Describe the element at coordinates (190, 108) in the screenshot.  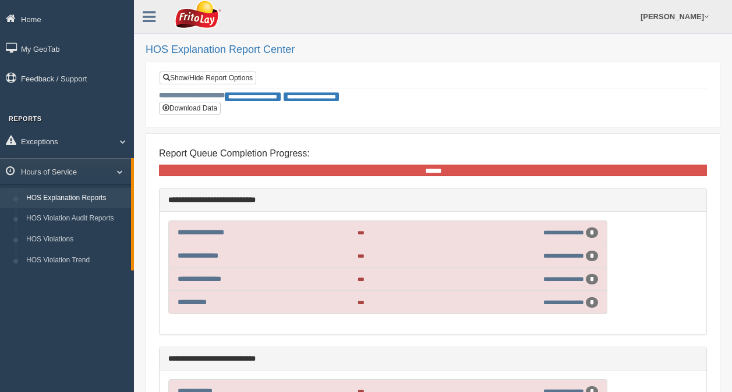
I see `button: Download Data` at that location.